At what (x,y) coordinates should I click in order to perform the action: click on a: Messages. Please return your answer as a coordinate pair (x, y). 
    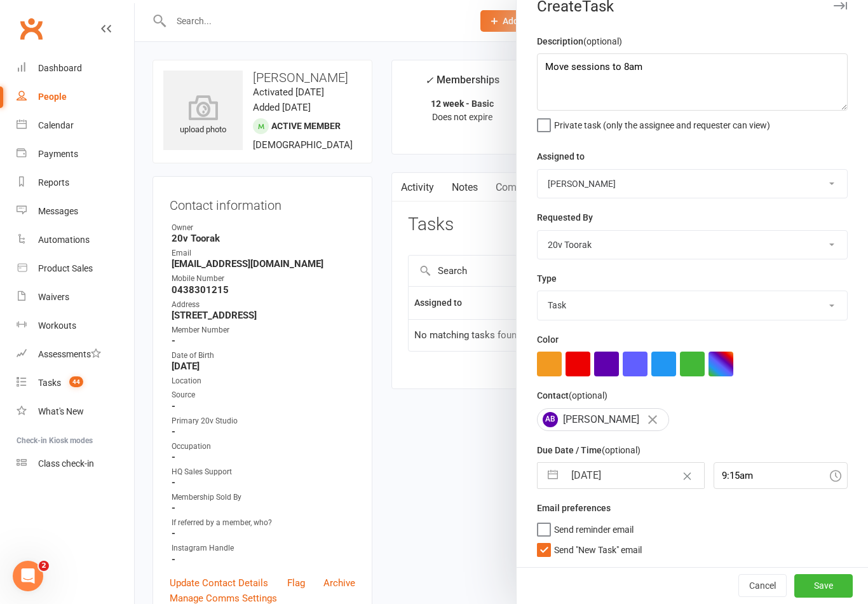
    Looking at the image, I should click on (75, 211).